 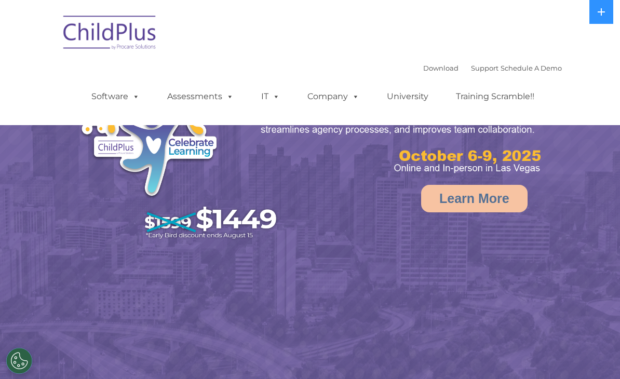 I want to click on a: Learn More, so click(x=474, y=198).